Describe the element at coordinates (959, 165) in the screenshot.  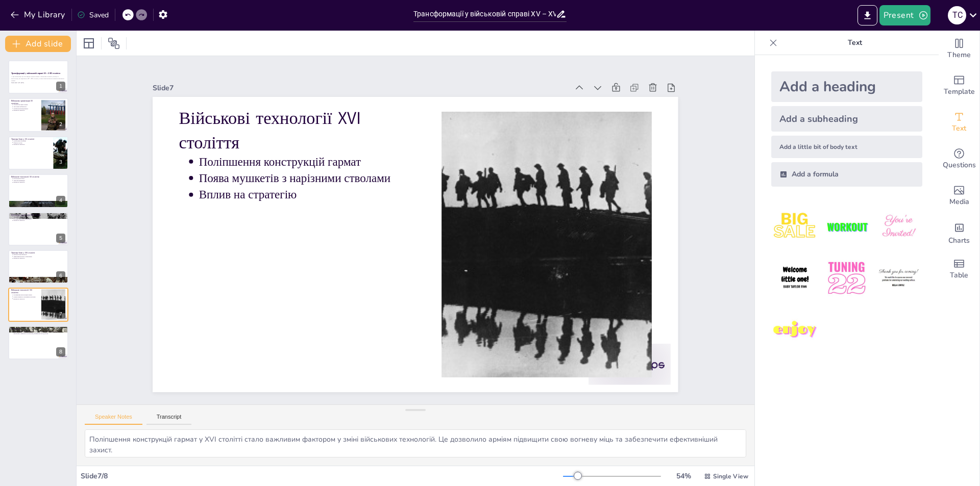
I see `span: Questions` at that location.